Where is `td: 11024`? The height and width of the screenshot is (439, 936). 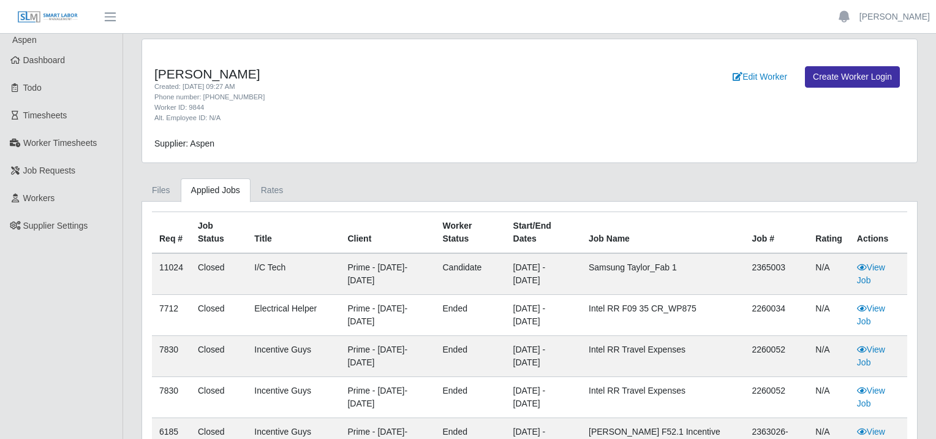
td: 11024 is located at coordinates (171, 274).